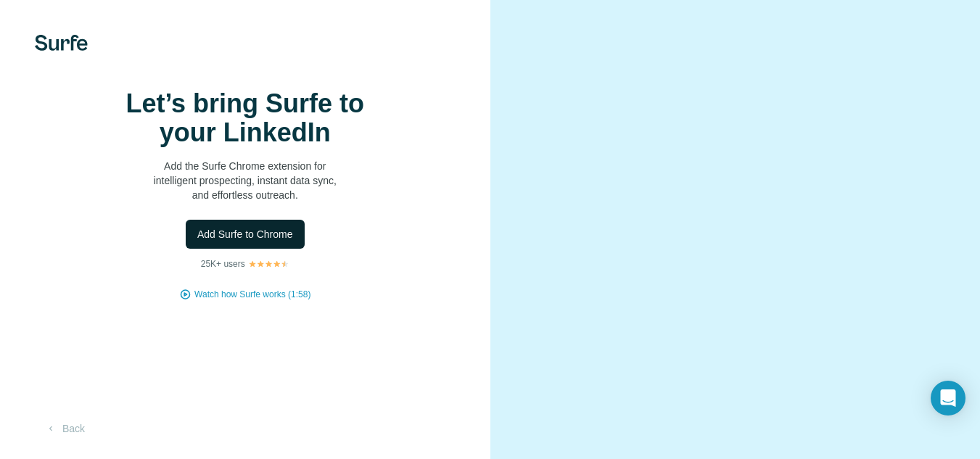 The width and height of the screenshot is (980, 459). Describe the element at coordinates (65, 428) in the screenshot. I see `button: Back` at that location.